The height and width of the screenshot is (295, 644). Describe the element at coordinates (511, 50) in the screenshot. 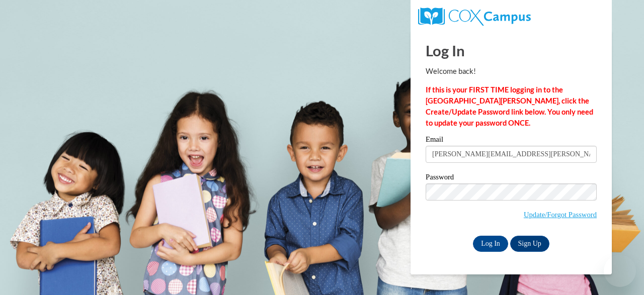

I see `h1: Log In` at that location.